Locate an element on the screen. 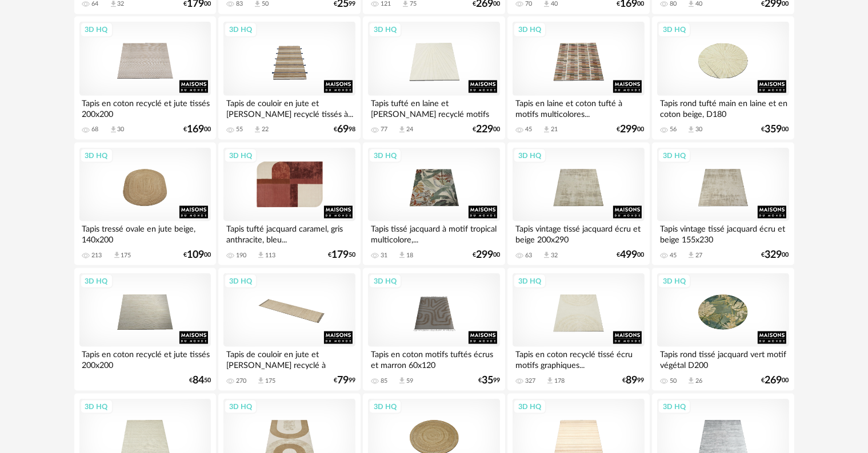 The width and height of the screenshot is (868, 453). a: 3D HQ Tapis rond tufté main en laine et en coton beige, D180 56 Download icon 30 €35900 is located at coordinates (723, 78).